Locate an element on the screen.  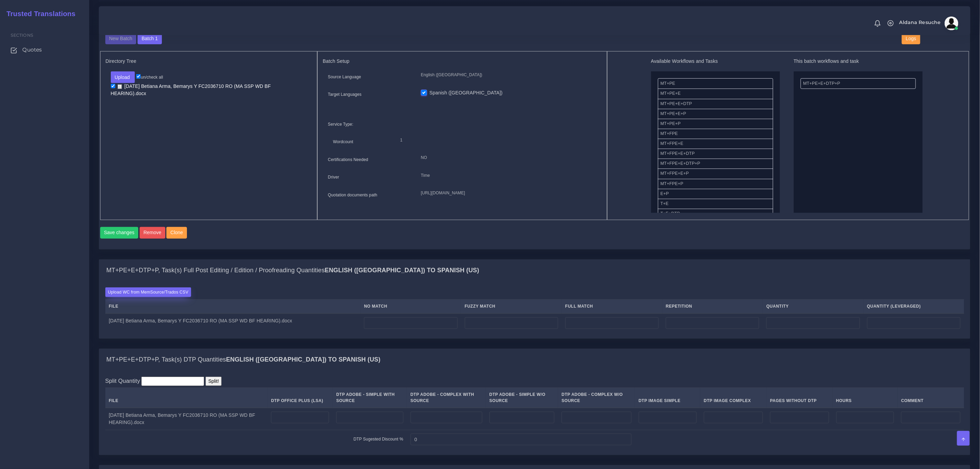
li: MT+PE+E is located at coordinates (715, 94).